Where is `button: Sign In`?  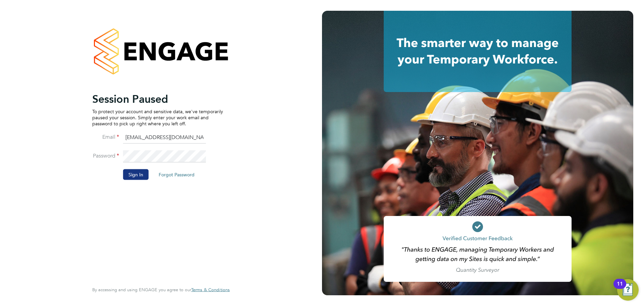
button: Sign In is located at coordinates (136, 175).